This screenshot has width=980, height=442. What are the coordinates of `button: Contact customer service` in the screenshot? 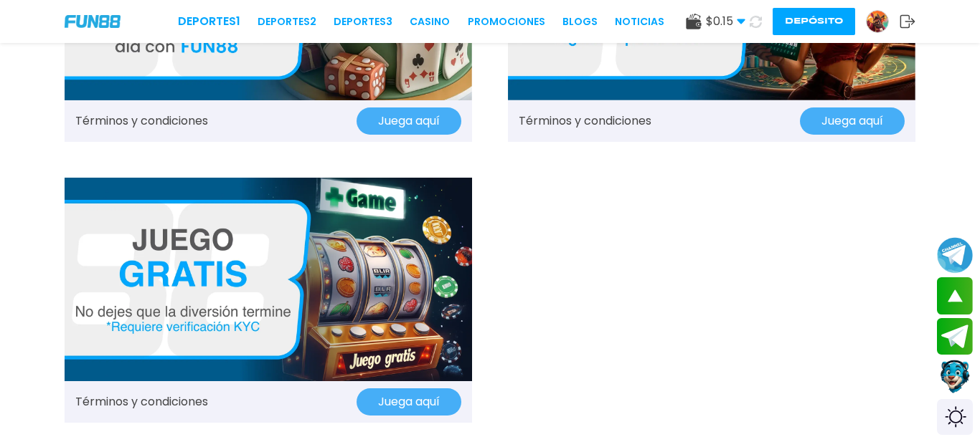 It's located at (955, 377).